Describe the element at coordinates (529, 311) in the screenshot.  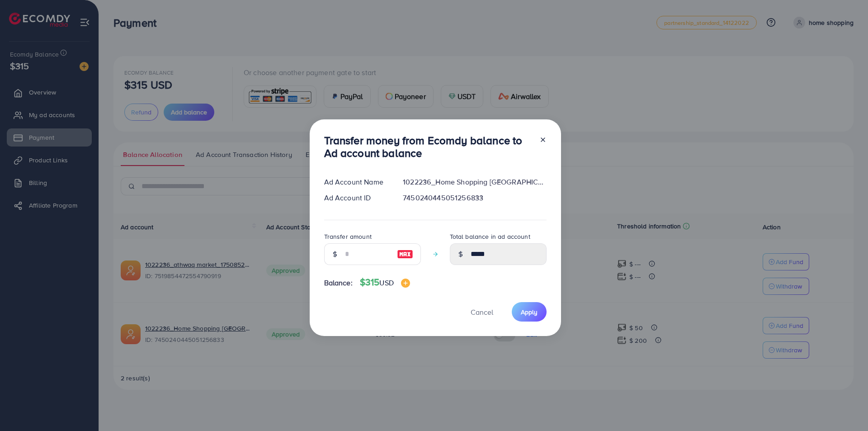
I see `button: Apply` at that location.